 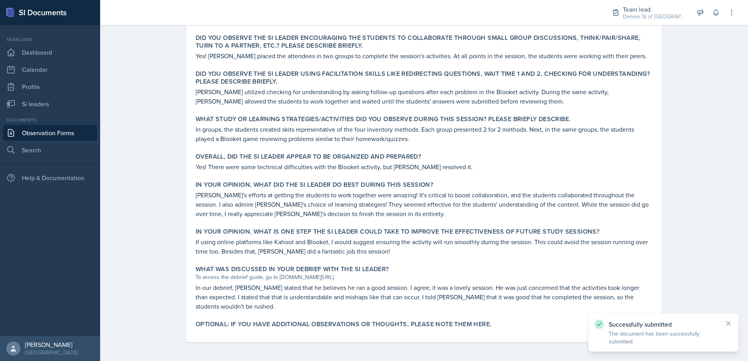 What do you see at coordinates (397, 232) in the screenshot?
I see `label: In your opinion, what is ONE step the SI Leader could take to improve the effectiveness of future...` at bounding box center [397, 232].